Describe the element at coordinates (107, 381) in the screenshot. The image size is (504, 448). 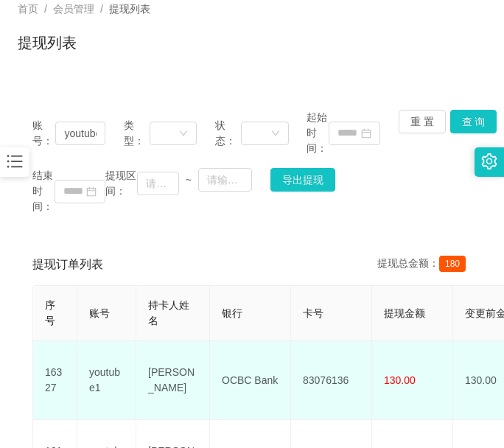
I see `td: youtube1` at that location.